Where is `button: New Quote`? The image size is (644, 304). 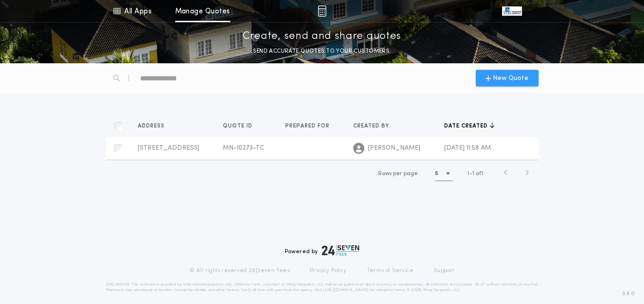
button: New Quote is located at coordinates (507, 78).